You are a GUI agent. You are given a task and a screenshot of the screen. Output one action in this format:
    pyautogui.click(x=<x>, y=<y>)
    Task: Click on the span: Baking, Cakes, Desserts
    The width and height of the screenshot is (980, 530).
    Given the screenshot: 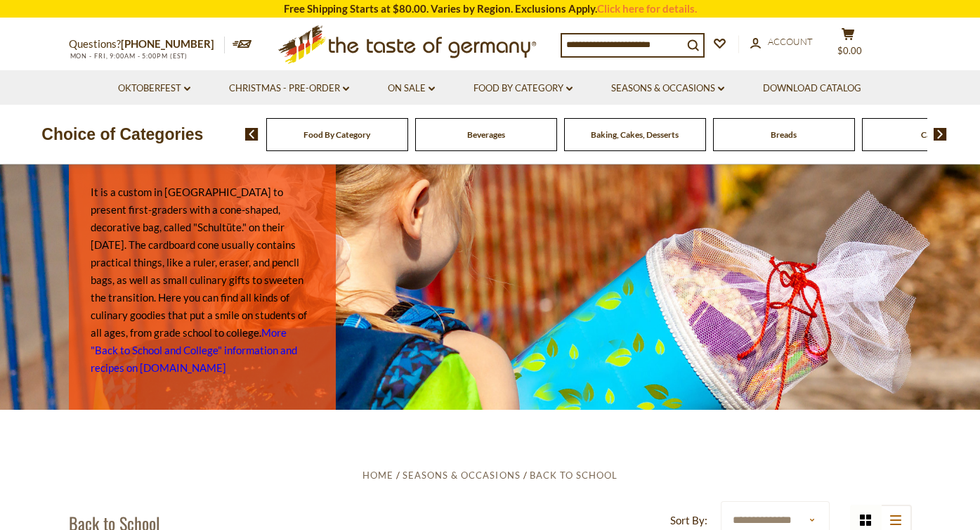 What is the action you would take?
    pyautogui.click(x=634, y=134)
    